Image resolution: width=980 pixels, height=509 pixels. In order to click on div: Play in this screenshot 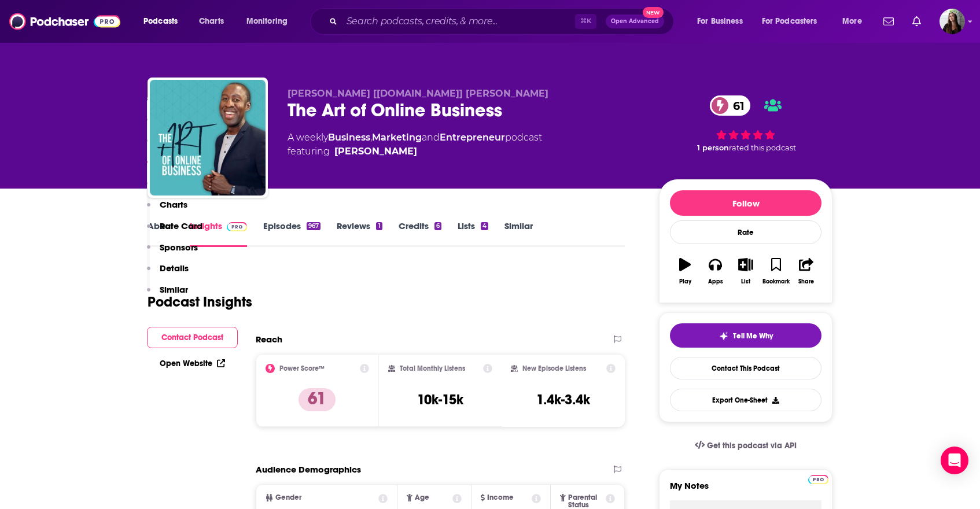, I will do `click(685, 282)`.